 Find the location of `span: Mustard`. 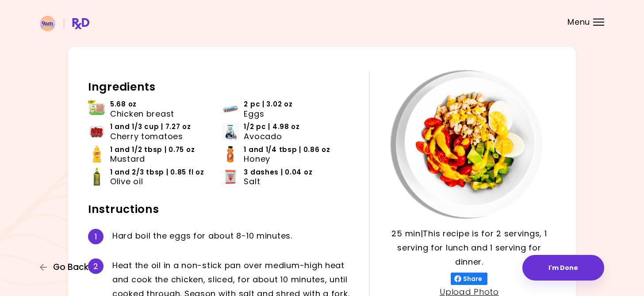

span: Mustard is located at coordinates (127, 159).